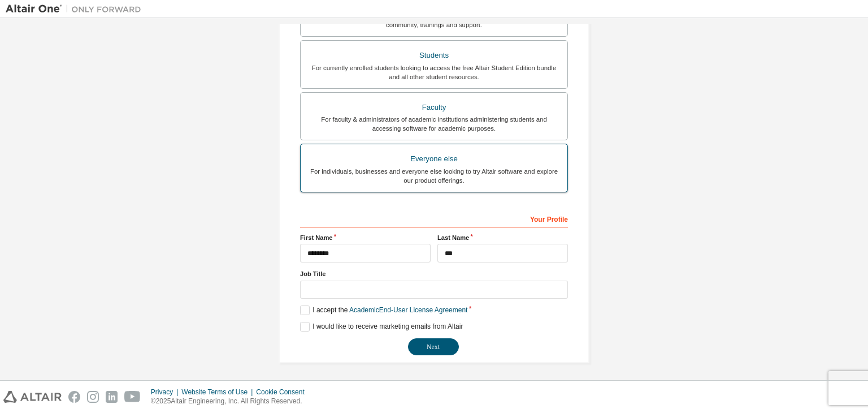 The width and height of the screenshot is (868, 413). What do you see at coordinates (77, 9) in the screenshot?
I see `img: Altair One` at bounding box center [77, 9].